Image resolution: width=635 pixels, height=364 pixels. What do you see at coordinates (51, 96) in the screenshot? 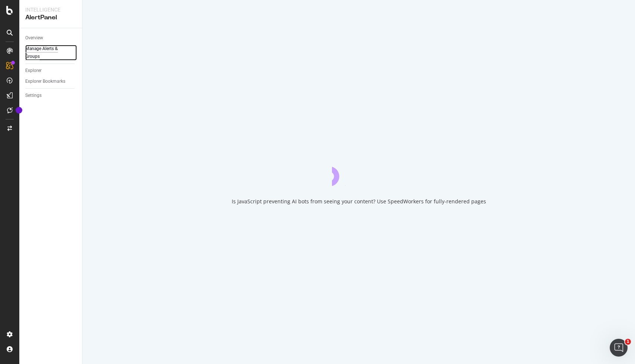
I see `a: Settings` at bounding box center [51, 96].